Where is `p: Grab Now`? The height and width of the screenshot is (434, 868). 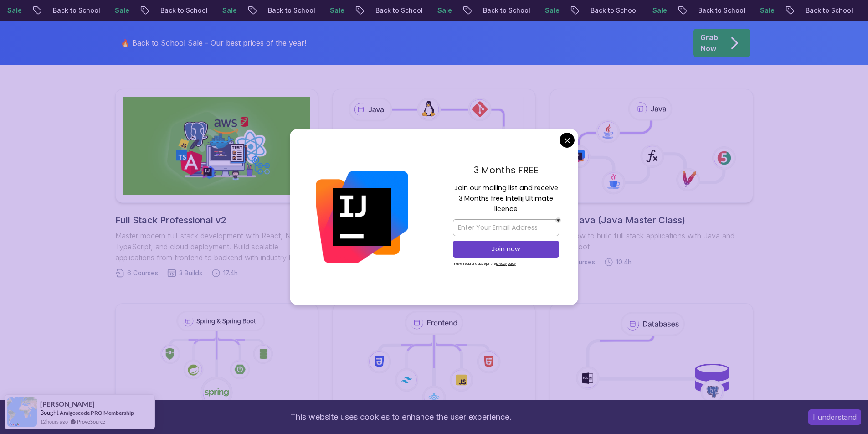
p: Grab Now is located at coordinates (709, 43).